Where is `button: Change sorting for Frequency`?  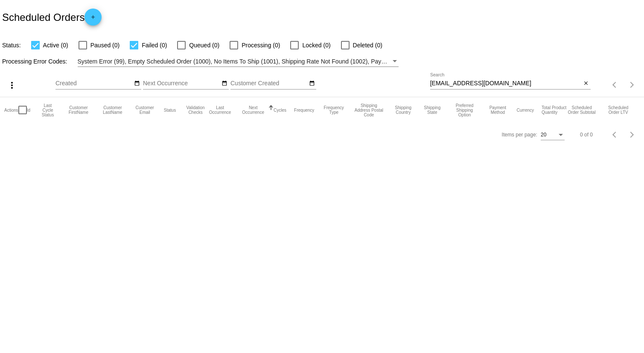 button: Change sorting for Frequency is located at coordinates (304, 110).